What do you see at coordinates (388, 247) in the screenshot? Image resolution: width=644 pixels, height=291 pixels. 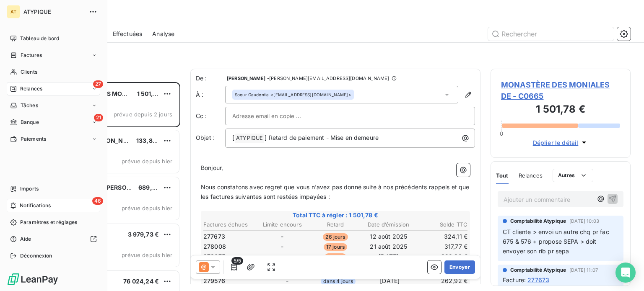 I see `td: 21 août 2025` at bounding box center [388, 247].